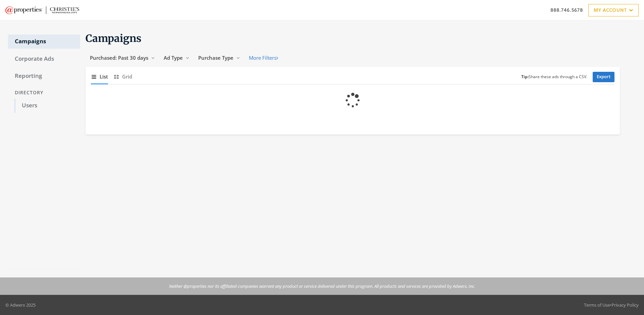 The height and width of the screenshot is (315, 644). Describe the element at coordinates (44, 42) in the screenshot. I see `a: Campaigns` at that location.